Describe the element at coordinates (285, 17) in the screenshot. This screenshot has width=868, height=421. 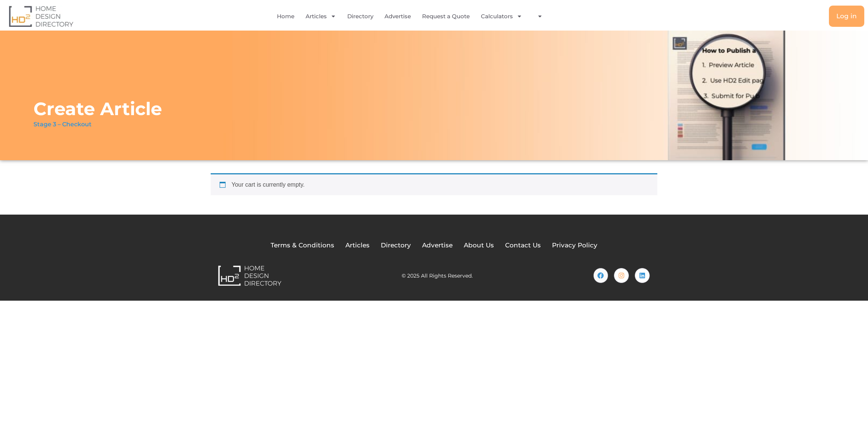
I see `a: Home` at that location.